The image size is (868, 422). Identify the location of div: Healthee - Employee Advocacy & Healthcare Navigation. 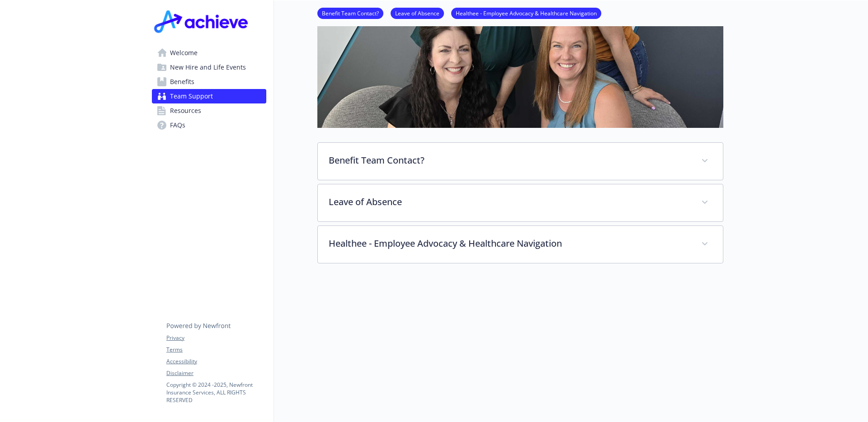
(520, 244).